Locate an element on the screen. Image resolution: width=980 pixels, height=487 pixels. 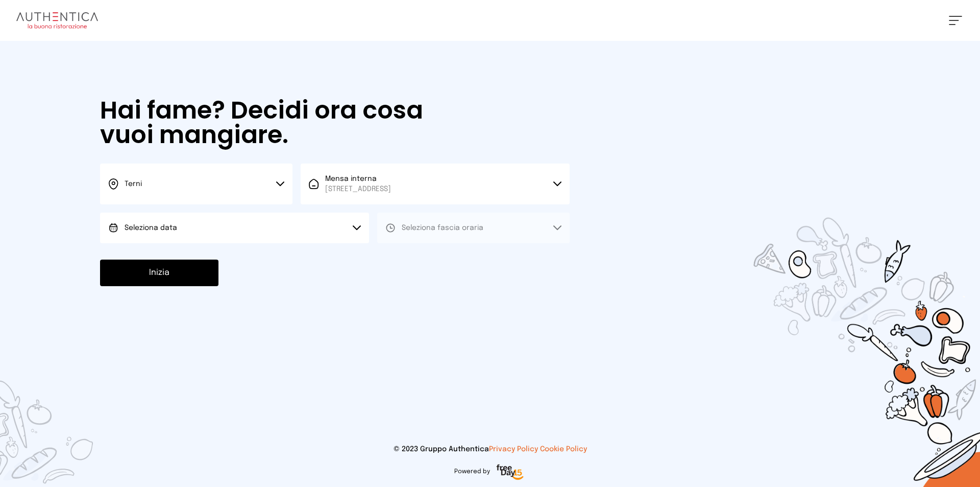
img: sticker-selezione-mensa.70a28f7.png is located at coordinates (837, 323).